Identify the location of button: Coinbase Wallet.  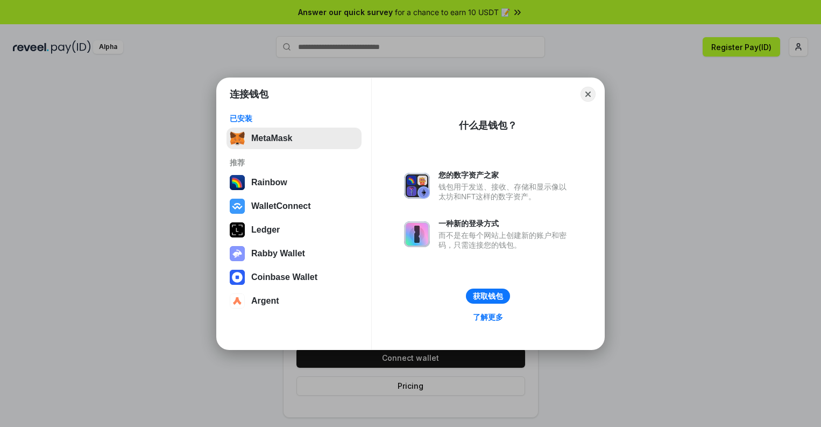
(294, 277).